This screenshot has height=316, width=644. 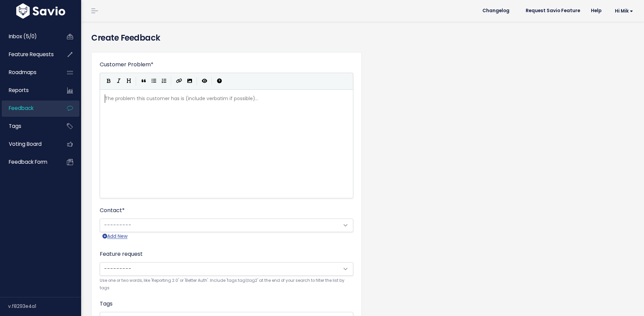 What do you see at coordinates (205, 81) in the screenshot?
I see `button: Toggle Preview` at bounding box center [205, 81].